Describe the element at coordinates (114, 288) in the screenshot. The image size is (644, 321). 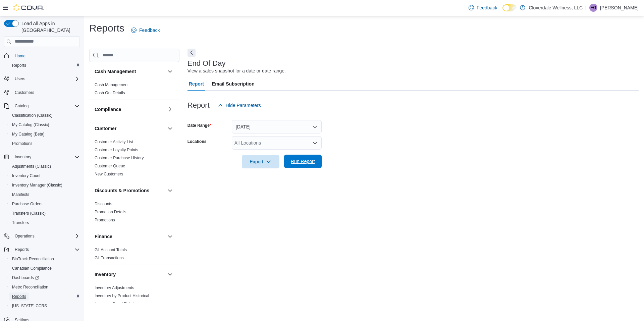
I see `a: Inventory Adjustments` at that location.